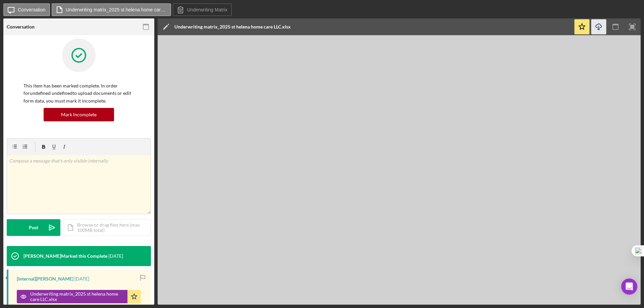  What do you see at coordinates (629, 287) in the screenshot?
I see `div: Open Intercom Messenger` at bounding box center [629, 287].